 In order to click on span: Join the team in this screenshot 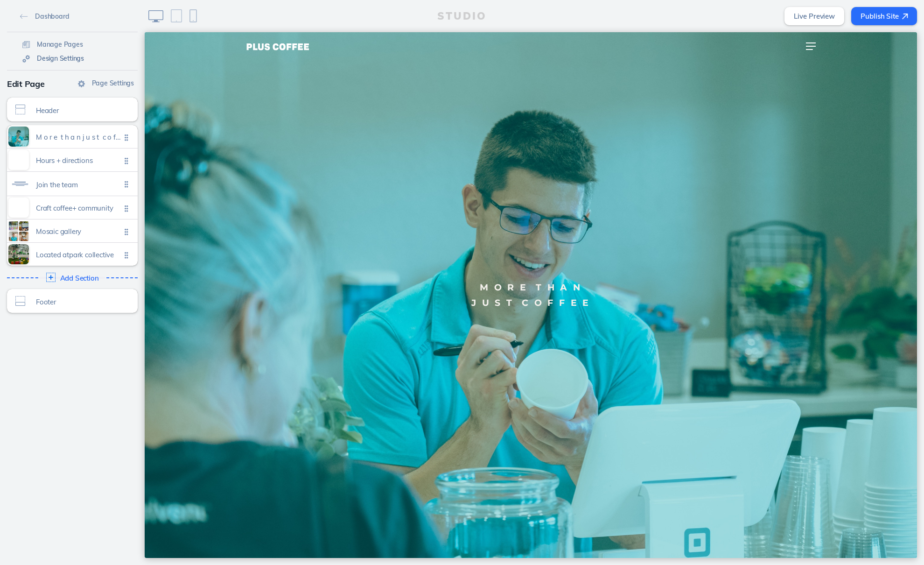, I will do `click(79, 184)`.